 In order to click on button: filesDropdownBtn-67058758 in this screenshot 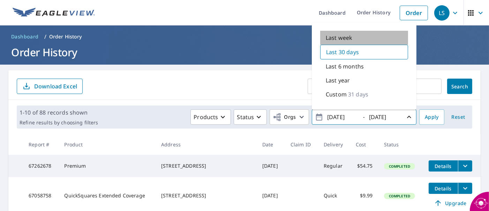, I will do `click(465, 188)`.